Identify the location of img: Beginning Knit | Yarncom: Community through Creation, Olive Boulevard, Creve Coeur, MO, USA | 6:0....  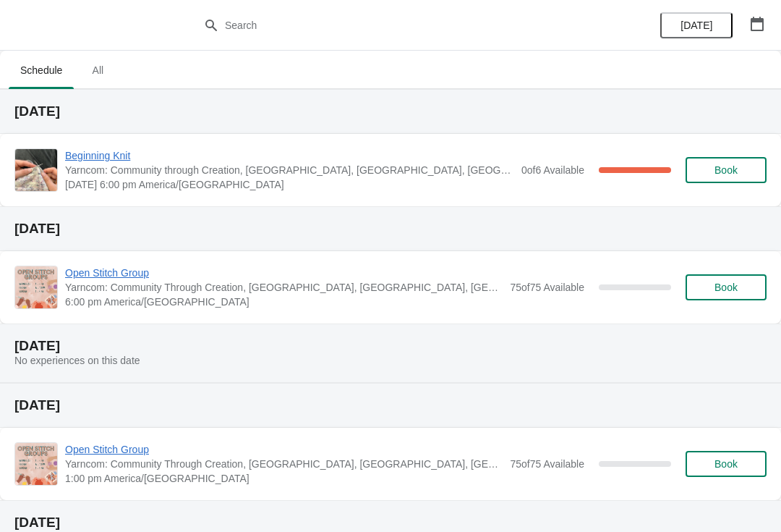
(36, 170).